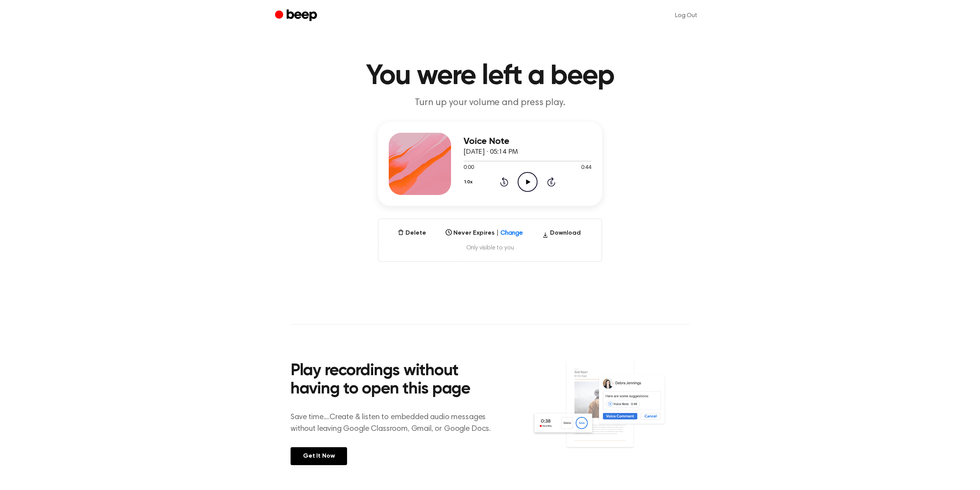 Image resolution: width=980 pixels, height=490 pixels. Describe the element at coordinates (490, 76) in the screenshot. I see `h1: You were left a beep` at that location.